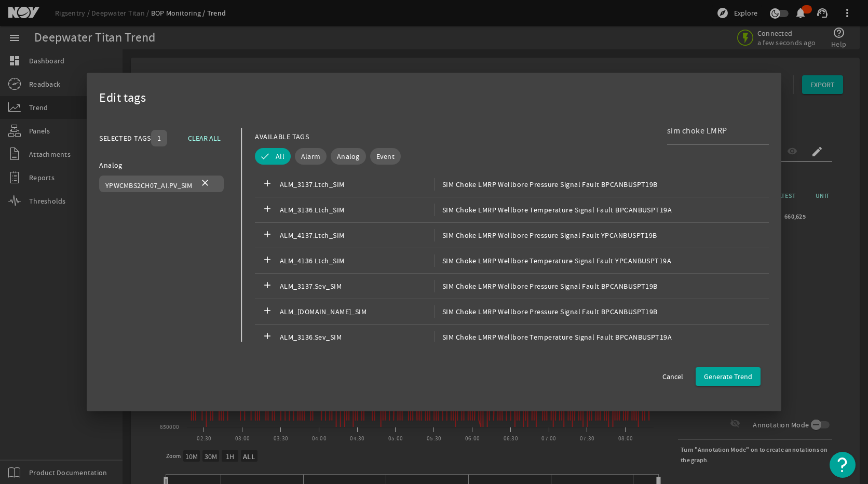 This screenshot has height=484, width=868. What do you see at coordinates (149, 185) in the screenshot?
I see `span: YPWCMBS2CH07_AI.PV_SIM` at bounding box center [149, 185].